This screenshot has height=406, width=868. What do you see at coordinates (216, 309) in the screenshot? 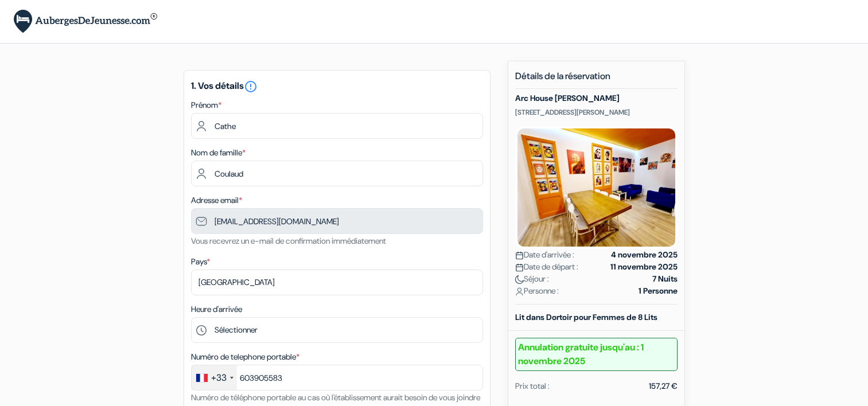
I see `label: Heure d'arrivée` at bounding box center [216, 309].